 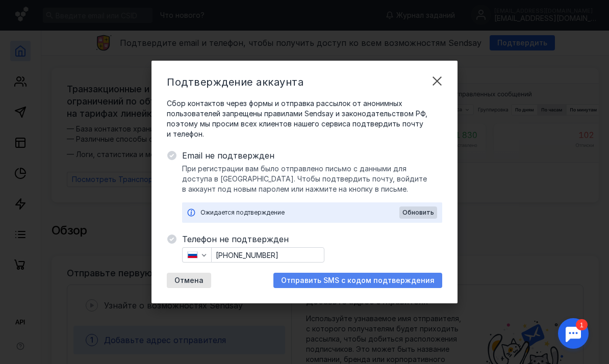 What do you see at coordinates (358, 280) in the screenshot?
I see `span: Отправить SMS с кодом подтверждения` at bounding box center [358, 280].